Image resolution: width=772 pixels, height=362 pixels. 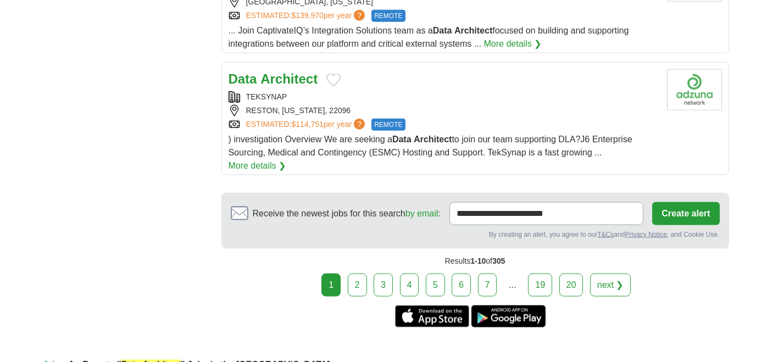 I want to click on a: 2, so click(x=357, y=285).